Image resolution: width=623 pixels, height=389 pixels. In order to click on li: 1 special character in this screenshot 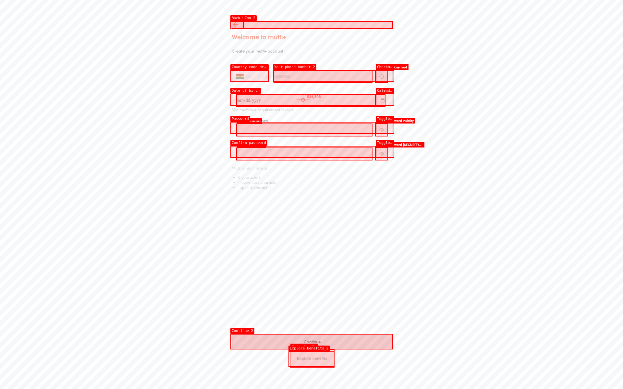, I will do `click(315, 188)`.